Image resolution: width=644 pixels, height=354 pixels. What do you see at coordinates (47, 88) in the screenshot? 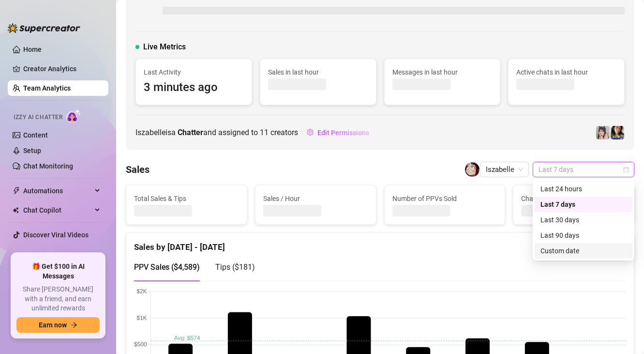
I see `a: Team Analytics` at bounding box center [47, 88].